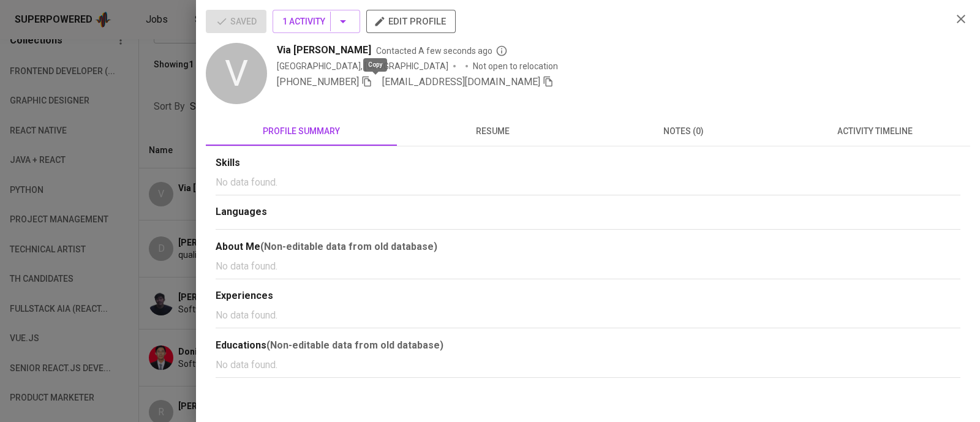 The image size is (980, 422). Describe the element at coordinates (493, 131) in the screenshot. I see `span: resume` at that location.